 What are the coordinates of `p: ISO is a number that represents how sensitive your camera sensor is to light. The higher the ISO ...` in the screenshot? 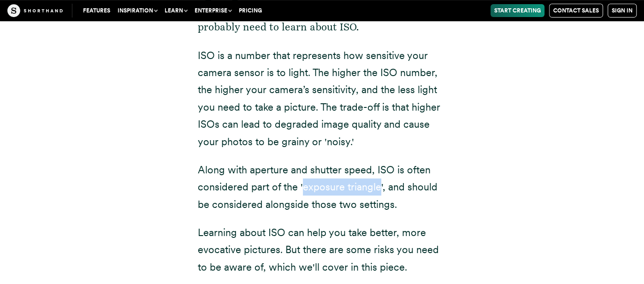 It's located at (322, 98).